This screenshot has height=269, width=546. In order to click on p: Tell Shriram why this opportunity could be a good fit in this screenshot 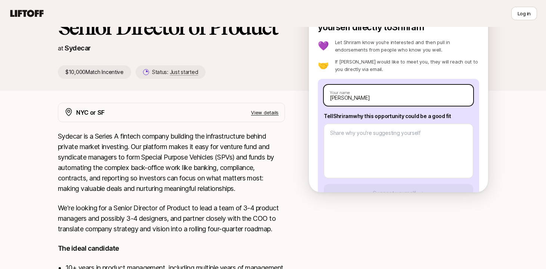, I will do `click(399, 116)`.